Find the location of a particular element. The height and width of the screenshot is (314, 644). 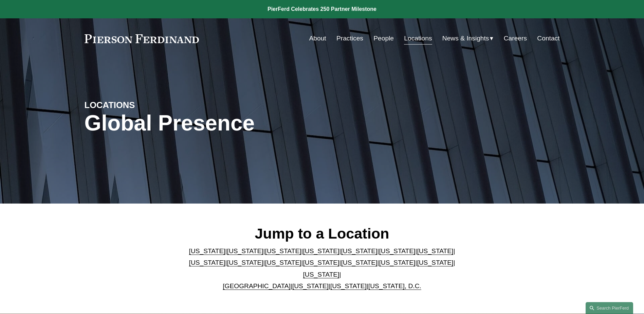

h4: LOCATIONS is located at coordinates (144, 105).